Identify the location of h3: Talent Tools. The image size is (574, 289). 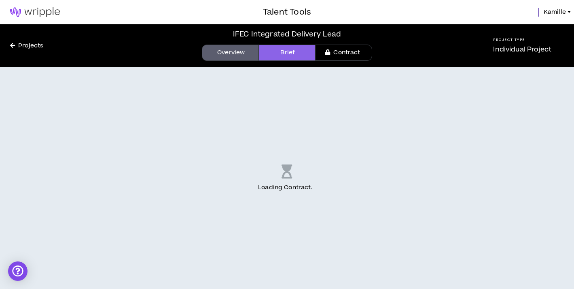
(287, 12).